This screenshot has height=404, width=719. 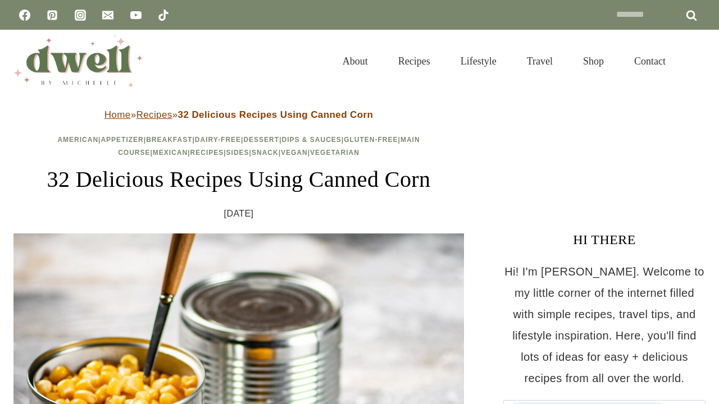 I want to click on strong: 32 Delicious Recipes Using Canned Corn, so click(x=276, y=115).